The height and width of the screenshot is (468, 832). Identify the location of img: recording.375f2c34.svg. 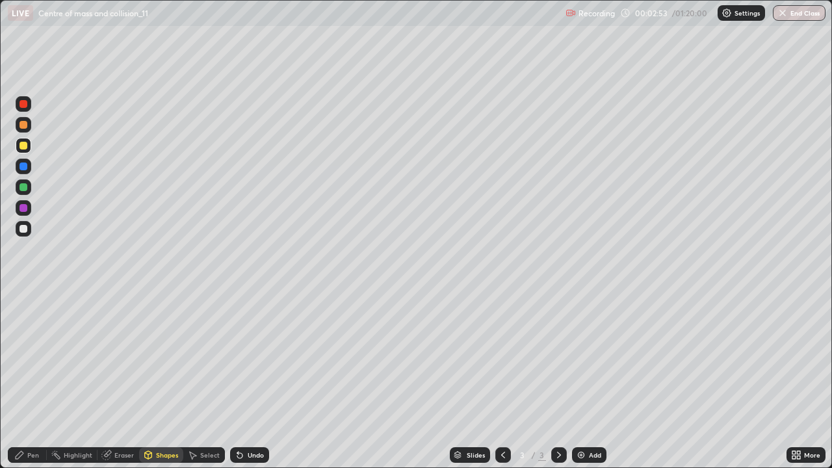
(570, 13).